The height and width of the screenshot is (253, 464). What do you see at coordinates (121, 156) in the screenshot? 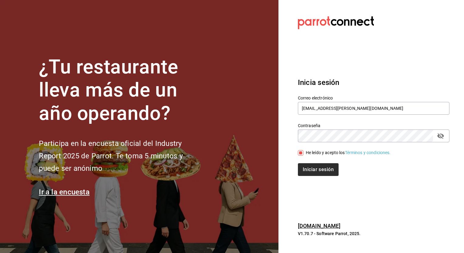
I see `h2: Participa en la encuesta oficial del Industry Report 2025 de Parrot. Te toma 5 minutos y puede se...` at bounding box center [121, 156].